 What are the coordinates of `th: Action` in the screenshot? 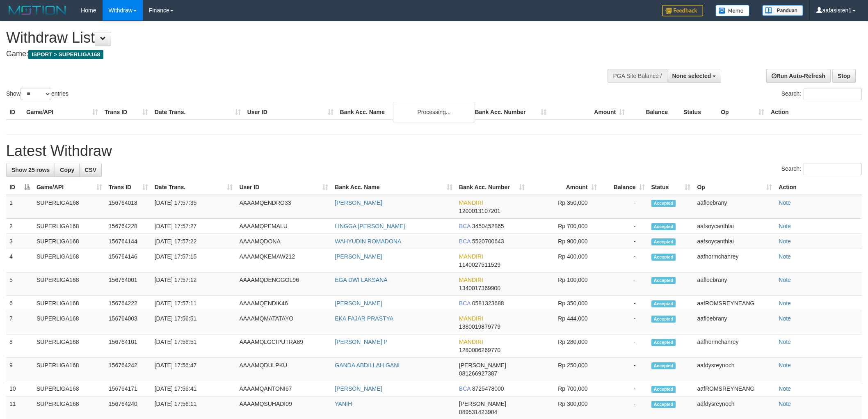 It's located at (814, 112).